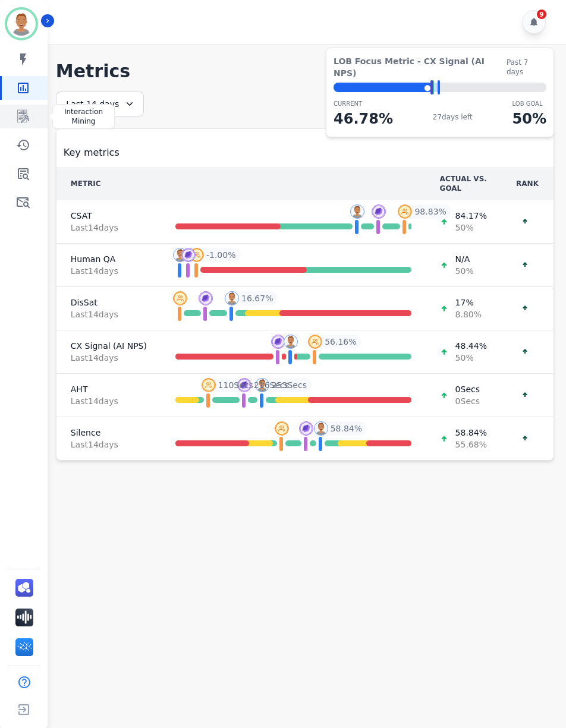 The width and height of the screenshot is (566, 728). Describe the element at coordinates (529, 103) in the screenshot. I see `p: LOB Goal` at that location.